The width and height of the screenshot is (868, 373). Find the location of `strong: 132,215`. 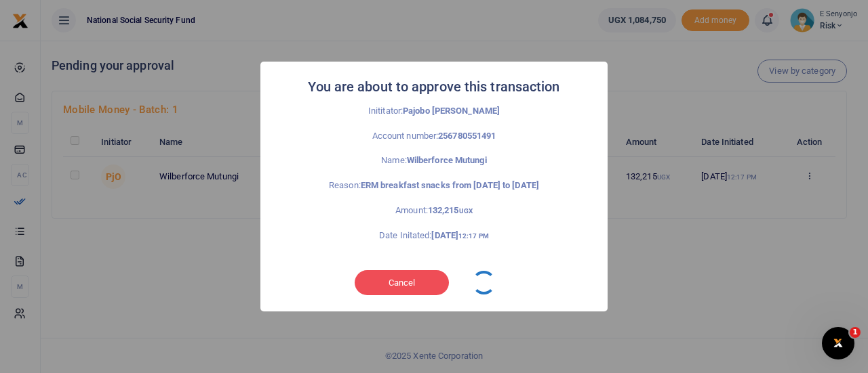

strong: 132,215 is located at coordinates (450, 210).